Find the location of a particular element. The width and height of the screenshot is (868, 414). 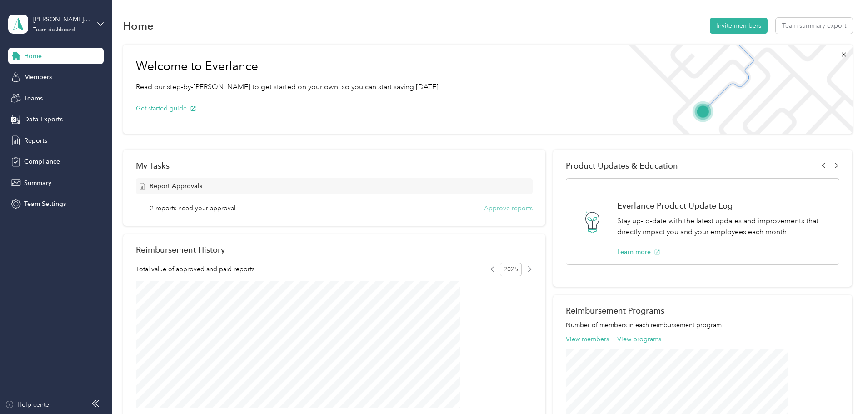

img: Welcome to everlance is located at coordinates (735, 89).